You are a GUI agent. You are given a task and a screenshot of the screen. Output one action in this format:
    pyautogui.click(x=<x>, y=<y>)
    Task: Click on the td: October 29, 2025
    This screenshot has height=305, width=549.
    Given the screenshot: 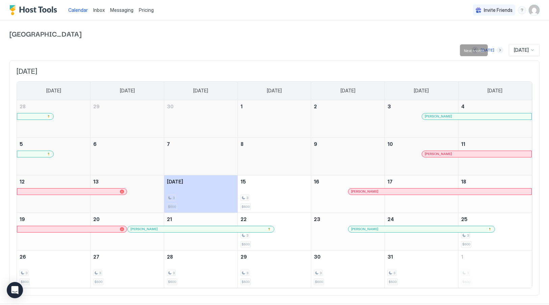 What is the action you would take?
    pyautogui.click(x=274, y=268)
    